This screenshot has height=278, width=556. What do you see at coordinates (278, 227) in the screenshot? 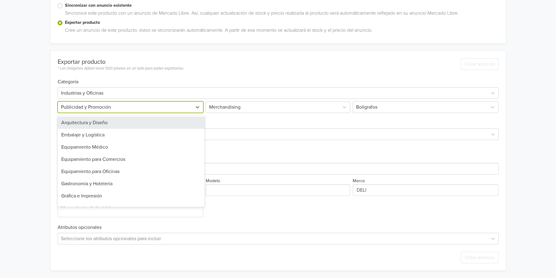
I see `h6: Atributos opcionales` at bounding box center [278, 227].